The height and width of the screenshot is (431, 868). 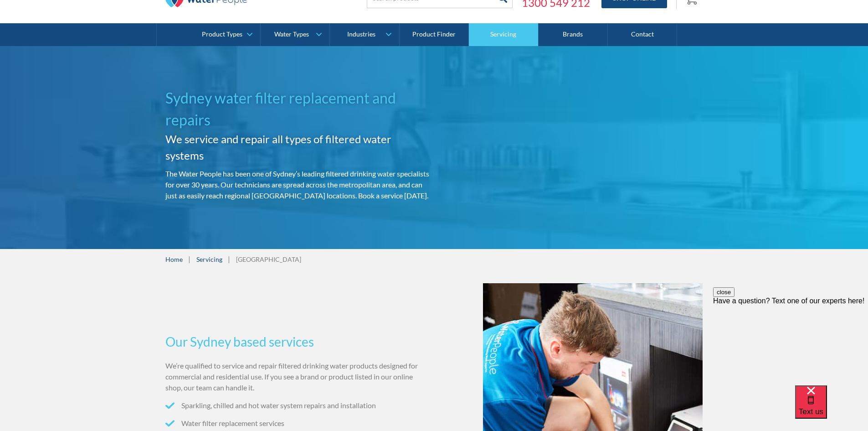 I want to click on a: Product Finder, so click(x=434, y=35).